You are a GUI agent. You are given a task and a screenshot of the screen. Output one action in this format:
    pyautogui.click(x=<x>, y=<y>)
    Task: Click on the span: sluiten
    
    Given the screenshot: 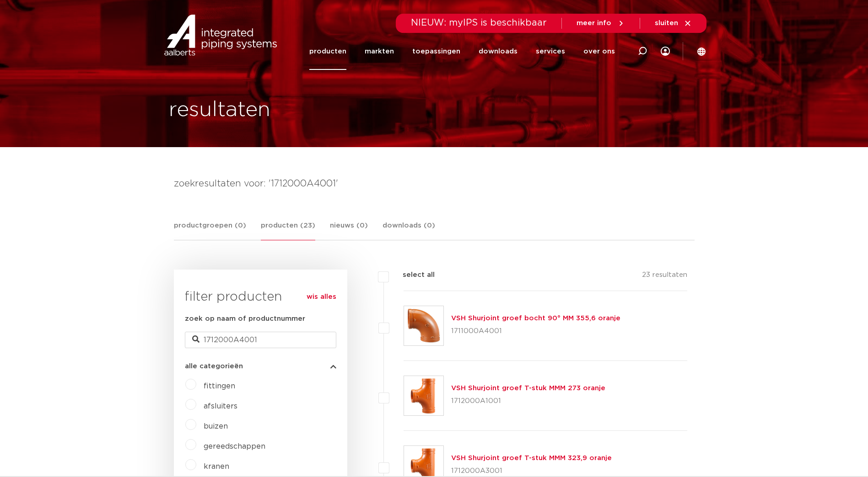 What is the action you would take?
    pyautogui.click(x=666, y=23)
    